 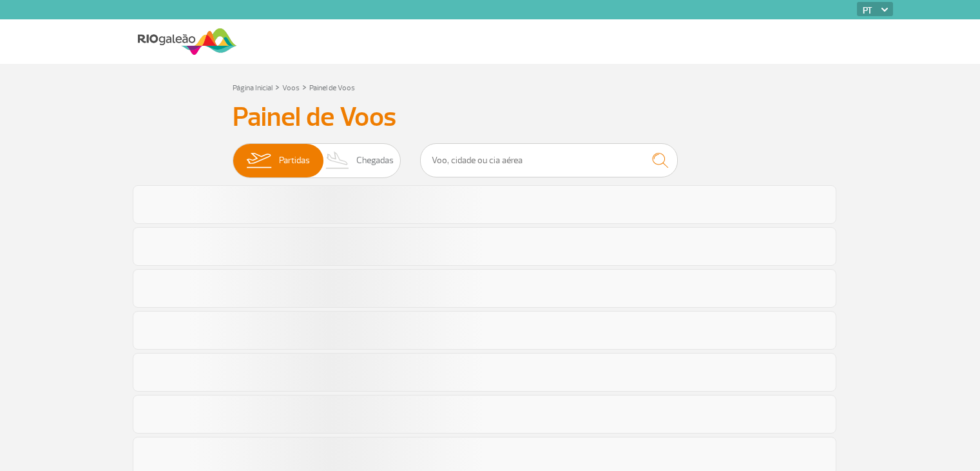 What do you see at coordinates (337, 160) in the screenshot?
I see `img: slider-desembarque` at bounding box center [337, 160].